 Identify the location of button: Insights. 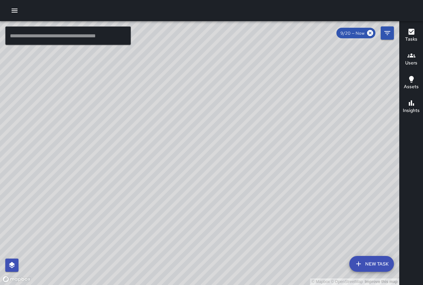
(411, 107).